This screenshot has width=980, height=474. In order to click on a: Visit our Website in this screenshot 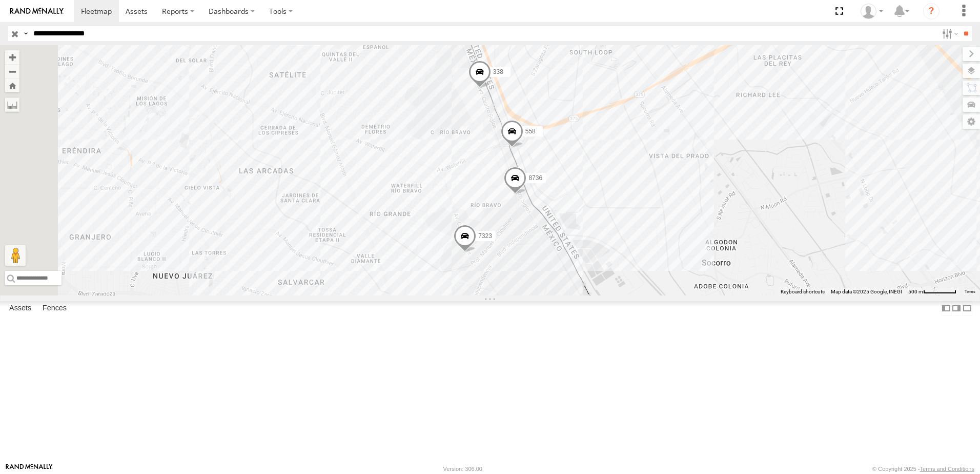, I will do `click(29, 469)`.